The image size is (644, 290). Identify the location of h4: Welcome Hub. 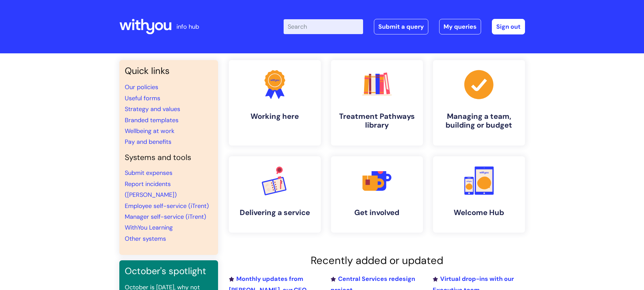
(479, 213).